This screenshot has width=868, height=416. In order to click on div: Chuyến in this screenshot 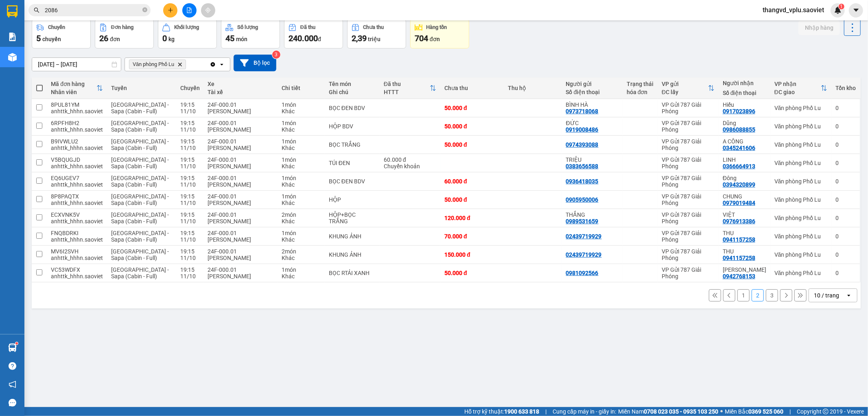, I will do `click(190, 88)`.